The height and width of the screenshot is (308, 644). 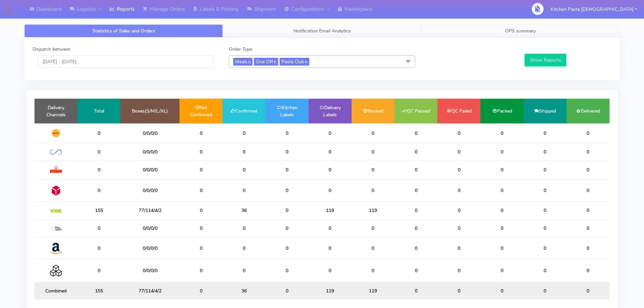 I want to click on td: Boxes(S/M/L/XL), so click(x=150, y=111).